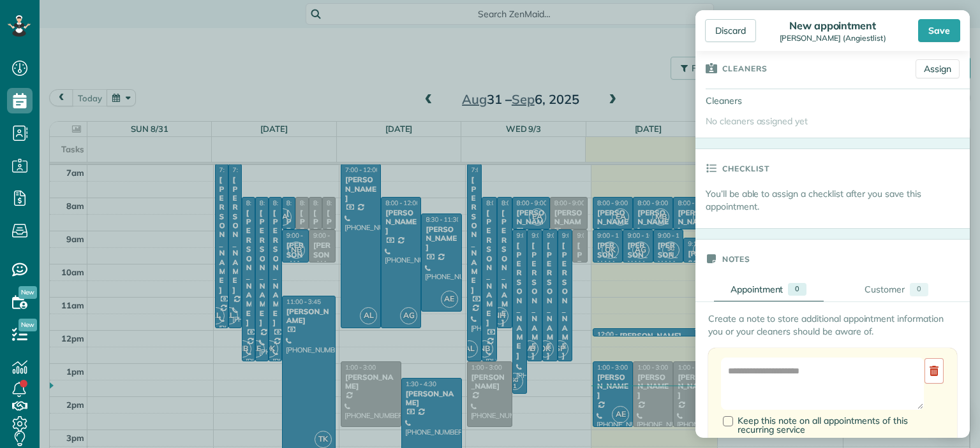 Image resolution: width=980 pixels, height=448 pixels. Describe the element at coordinates (937, 69) in the screenshot. I see `a: Assign` at that location.